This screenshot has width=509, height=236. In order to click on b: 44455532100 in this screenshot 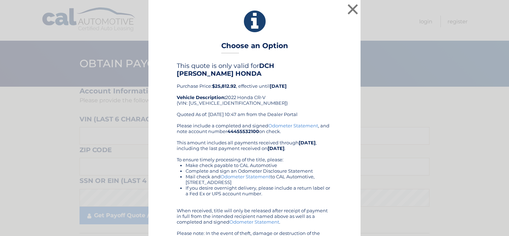, I will do `click(243, 131)`.